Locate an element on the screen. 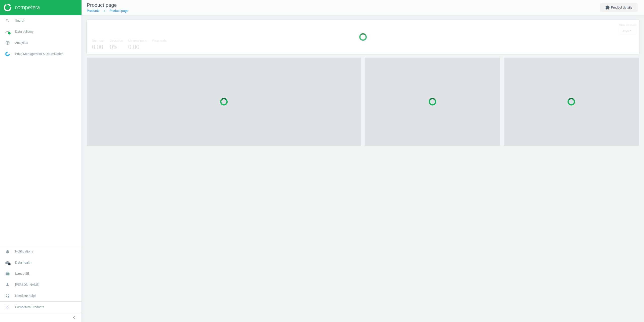 The width and height of the screenshot is (644, 322). span: Data delivery is located at coordinates (24, 32).